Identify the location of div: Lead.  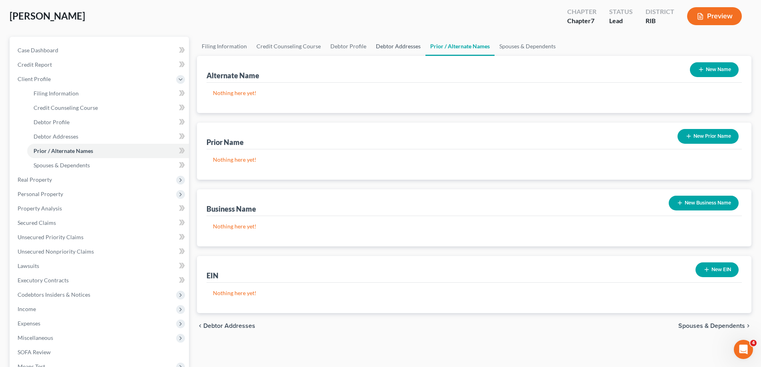
(621, 21).